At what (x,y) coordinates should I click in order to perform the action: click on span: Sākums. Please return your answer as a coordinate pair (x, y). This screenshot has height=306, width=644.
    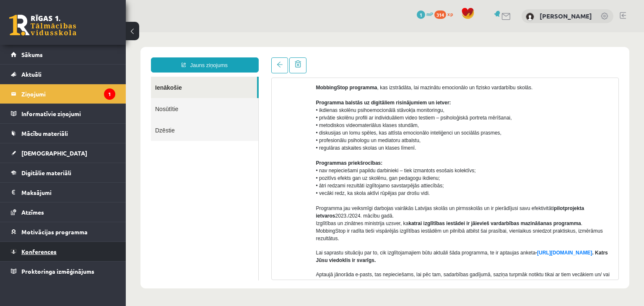
    Looking at the image, I should click on (32, 54).